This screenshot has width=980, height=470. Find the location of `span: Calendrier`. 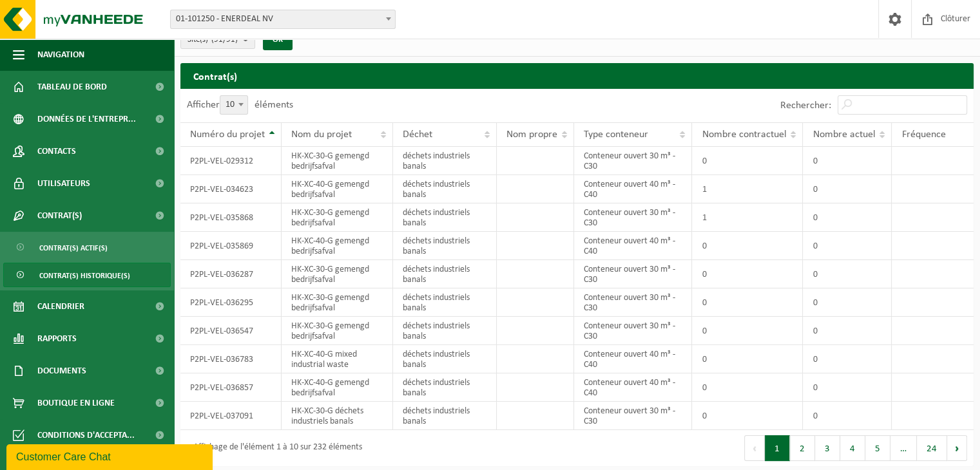

span: Calendrier is located at coordinates (61, 306).